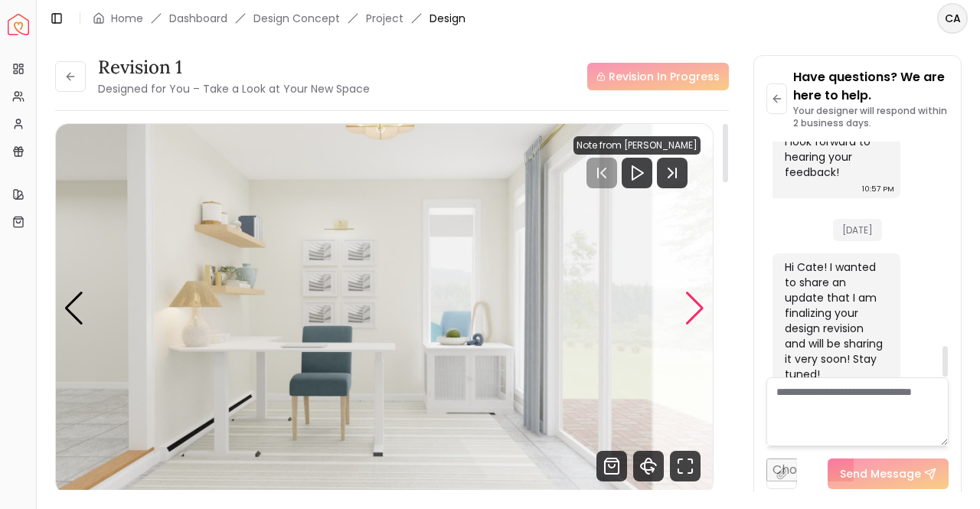  I want to click on svg: Fullscreen, so click(685, 466).